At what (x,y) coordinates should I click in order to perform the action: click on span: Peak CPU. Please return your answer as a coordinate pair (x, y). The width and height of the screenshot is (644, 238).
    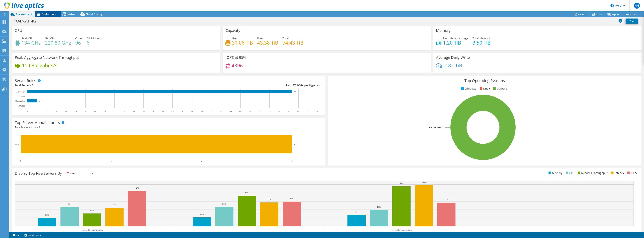
    Looking at the image, I should click on (27, 38).